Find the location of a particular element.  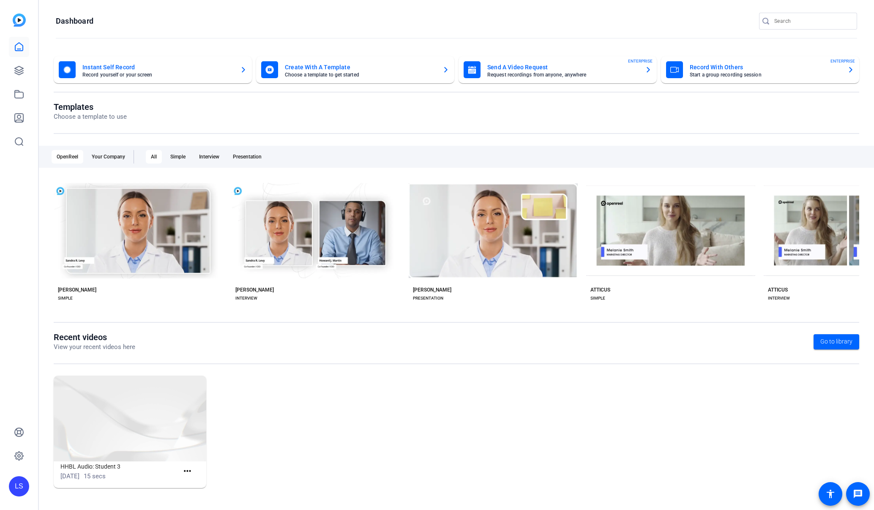

button: Record With OthersStart a group recording sessionENTERPRISE is located at coordinates (760, 70).